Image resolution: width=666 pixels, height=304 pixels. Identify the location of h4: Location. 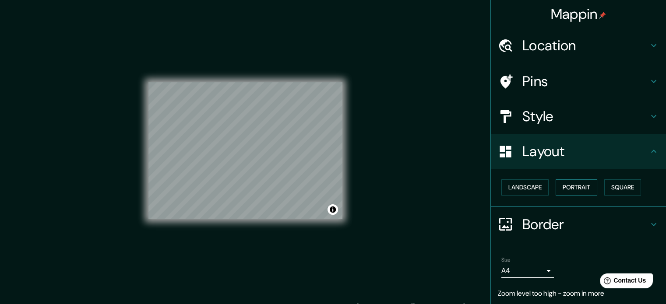
(585, 46).